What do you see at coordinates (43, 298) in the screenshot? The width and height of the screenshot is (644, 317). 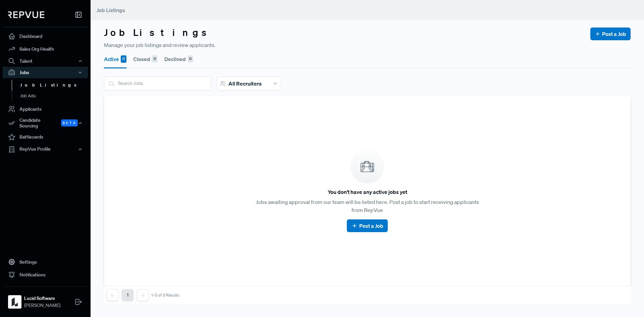 I see `strong: Lucid Software` at bounding box center [43, 298].